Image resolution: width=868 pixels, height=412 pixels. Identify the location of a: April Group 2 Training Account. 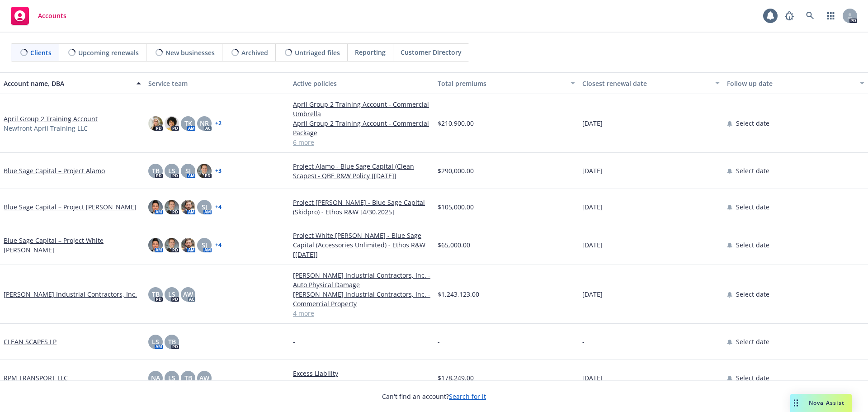
(51, 119).